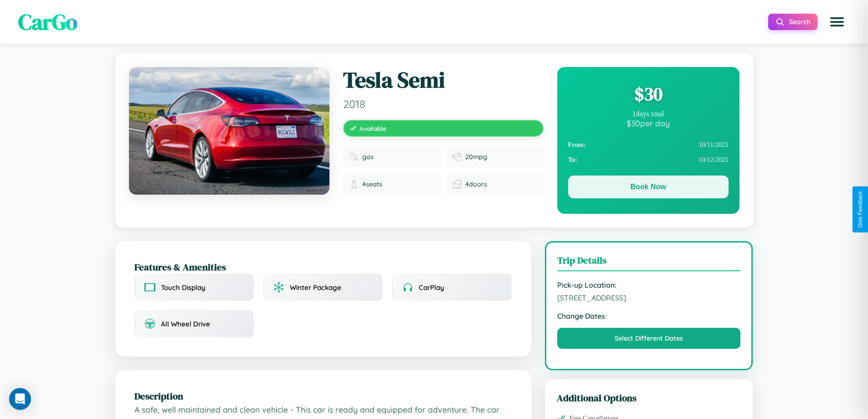  What do you see at coordinates (800, 22) in the screenshot?
I see `span: Search` at bounding box center [800, 22].